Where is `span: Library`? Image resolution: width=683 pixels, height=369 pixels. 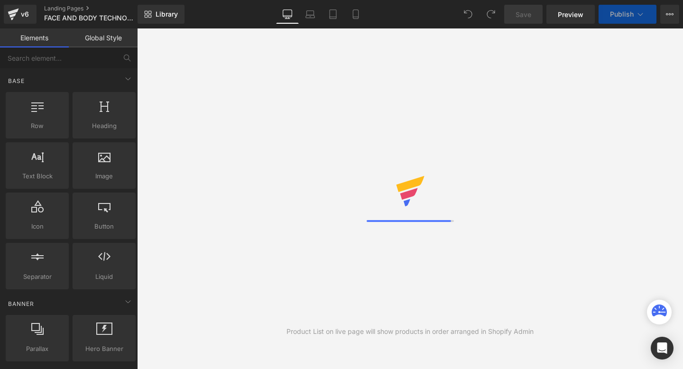
span: Library is located at coordinates (166, 14).